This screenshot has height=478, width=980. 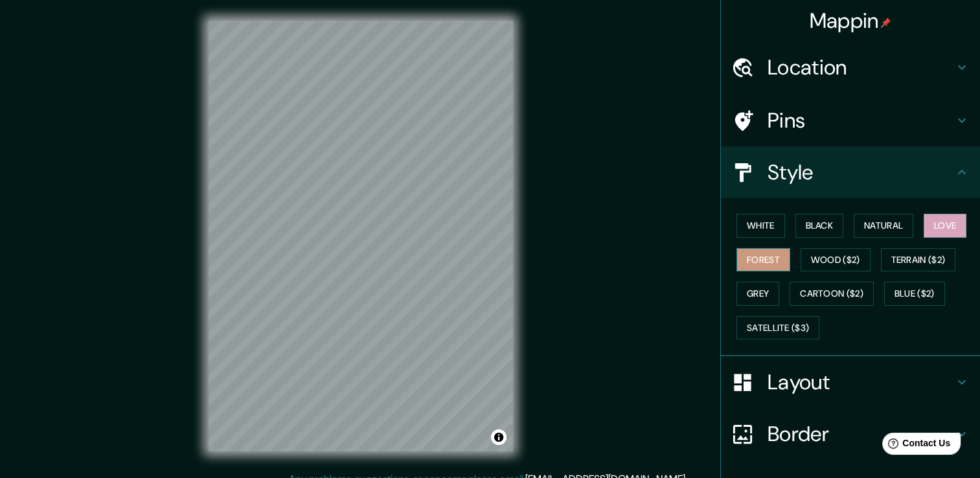 What do you see at coordinates (763, 260) in the screenshot?
I see `button: Forest` at bounding box center [763, 260].